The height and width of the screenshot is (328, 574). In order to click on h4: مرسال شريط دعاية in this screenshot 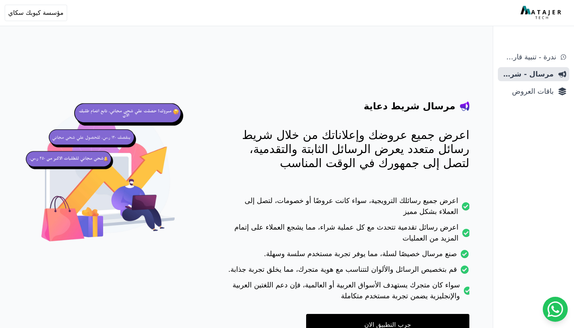, I will do `click(410, 106)`.